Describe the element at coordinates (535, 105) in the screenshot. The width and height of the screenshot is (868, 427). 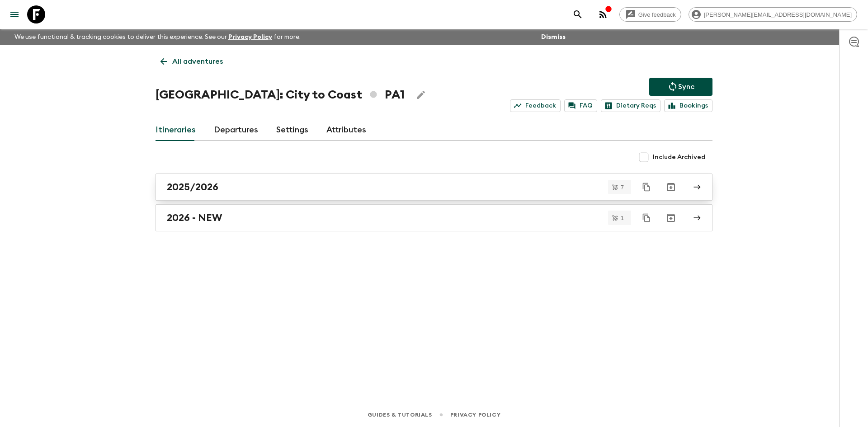
I see `a: Feedback` at that location.